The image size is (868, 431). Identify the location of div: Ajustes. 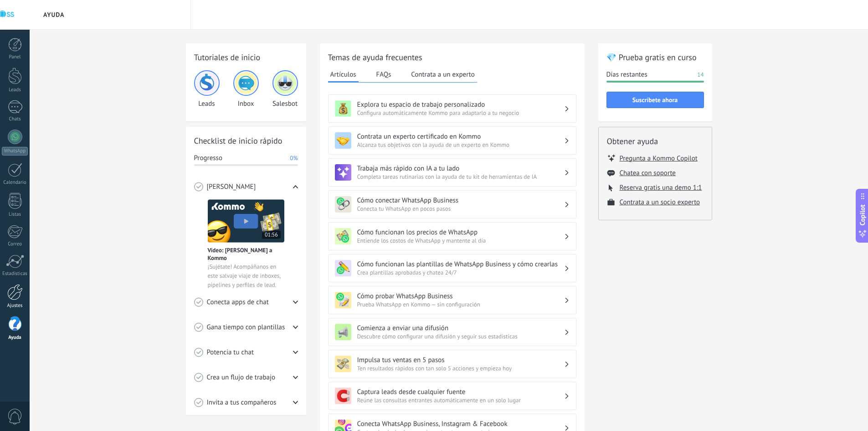
(15, 305).